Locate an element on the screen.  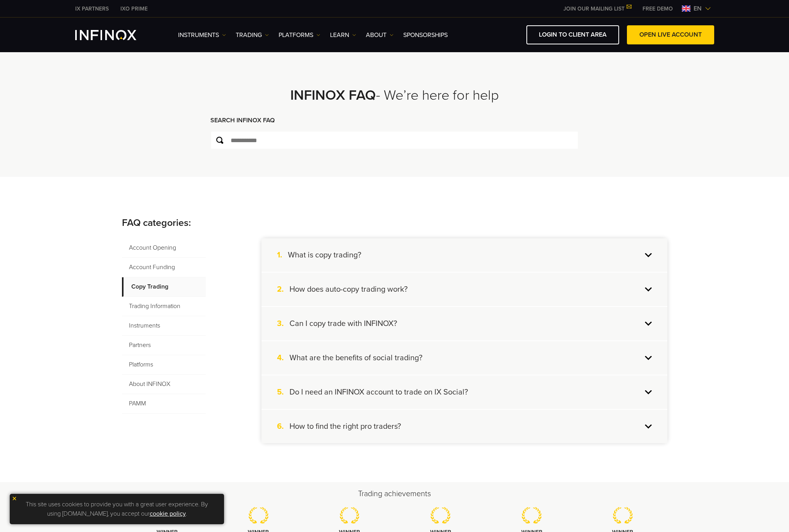
span: 1. is located at coordinates (282, 255).